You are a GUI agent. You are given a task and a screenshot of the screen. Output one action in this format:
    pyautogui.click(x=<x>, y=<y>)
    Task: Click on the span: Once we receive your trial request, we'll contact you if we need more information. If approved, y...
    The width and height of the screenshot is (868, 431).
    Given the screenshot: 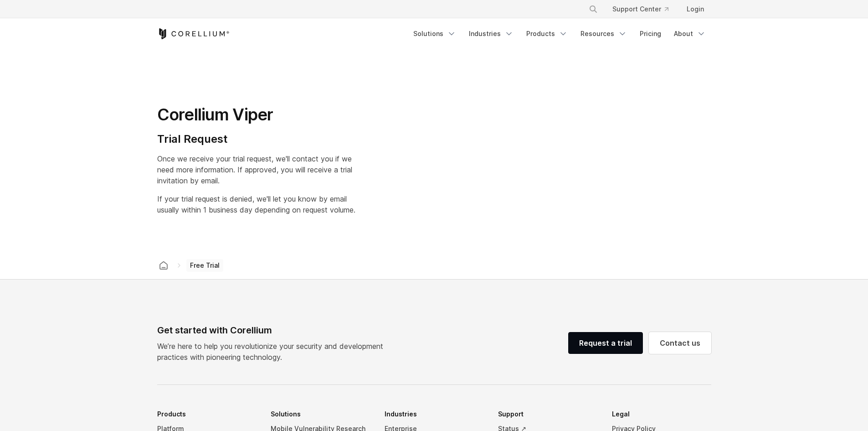 What is the action you would take?
    pyautogui.click(x=255, y=170)
    